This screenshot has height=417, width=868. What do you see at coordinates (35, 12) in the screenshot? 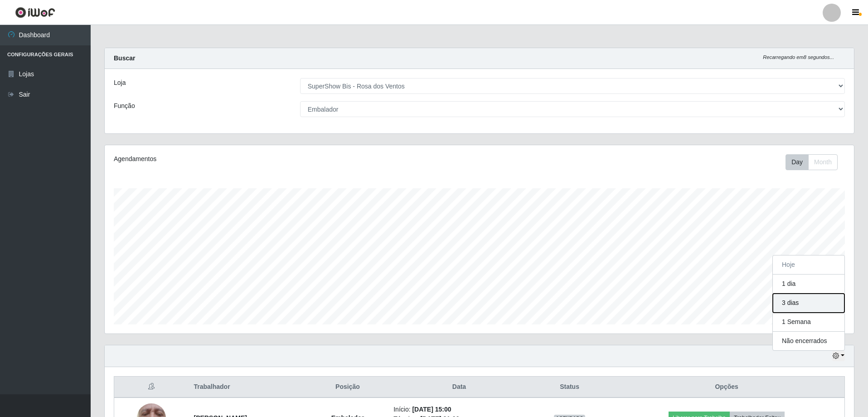
I see `img: CoreUI Logo` at bounding box center [35, 12].